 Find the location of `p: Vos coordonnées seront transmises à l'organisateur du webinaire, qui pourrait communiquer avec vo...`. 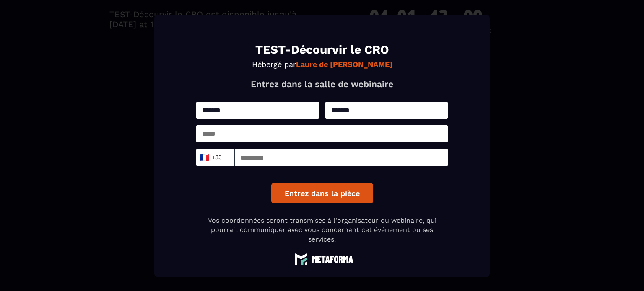

p: Vos coordonnées seront transmises à l'organisateur du webinaire, qui pourrait communiquer avec vo... is located at coordinates (322, 230).